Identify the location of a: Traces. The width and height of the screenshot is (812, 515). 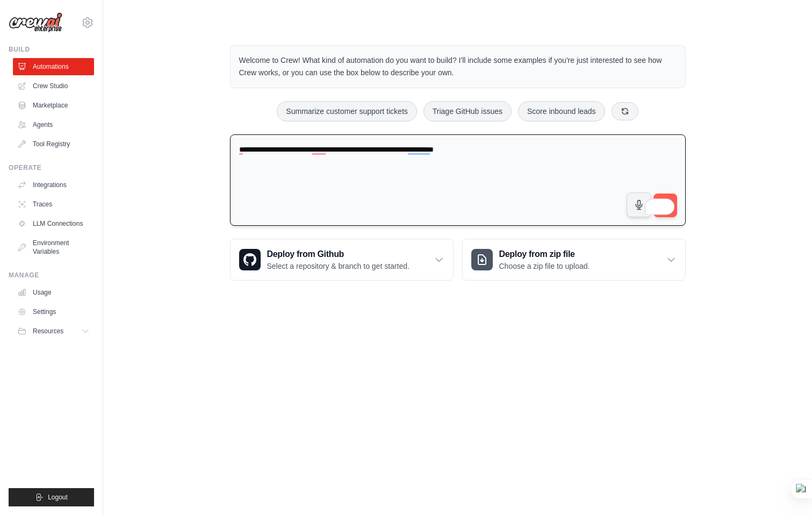
(53, 204).